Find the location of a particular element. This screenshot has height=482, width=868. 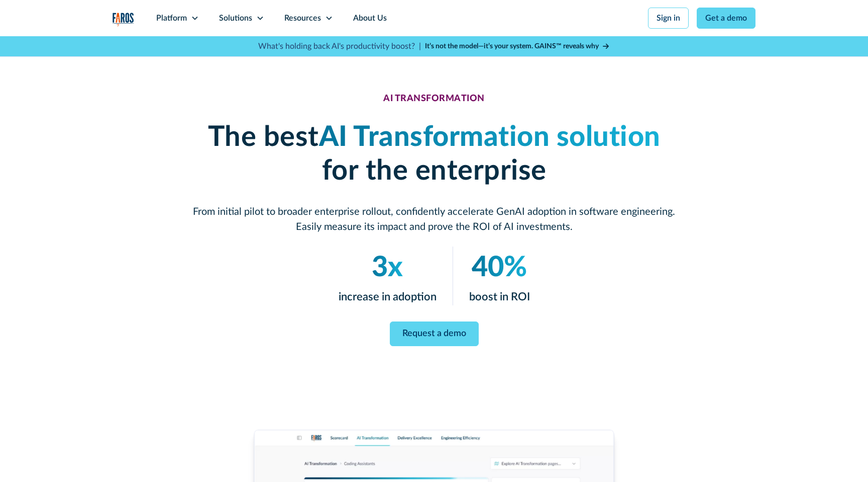

p: From initial pilot to broader enterprise rollout, confidently accelerate GenAI adoption in softwa... is located at coordinates (434, 219).